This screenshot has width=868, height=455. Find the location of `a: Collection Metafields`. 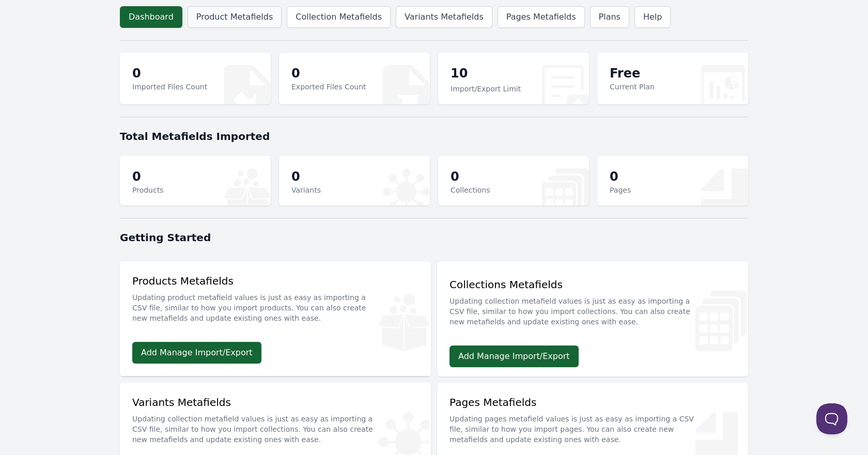

a: Collection Metafields is located at coordinates (338, 17).